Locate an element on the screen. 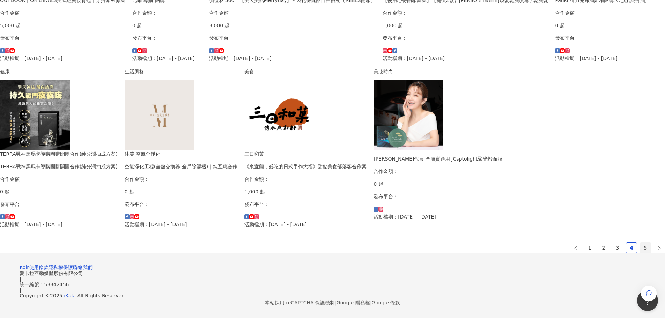 This screenshot has width=665, height=318. li: Next Page is located at coordinates (660, 248).